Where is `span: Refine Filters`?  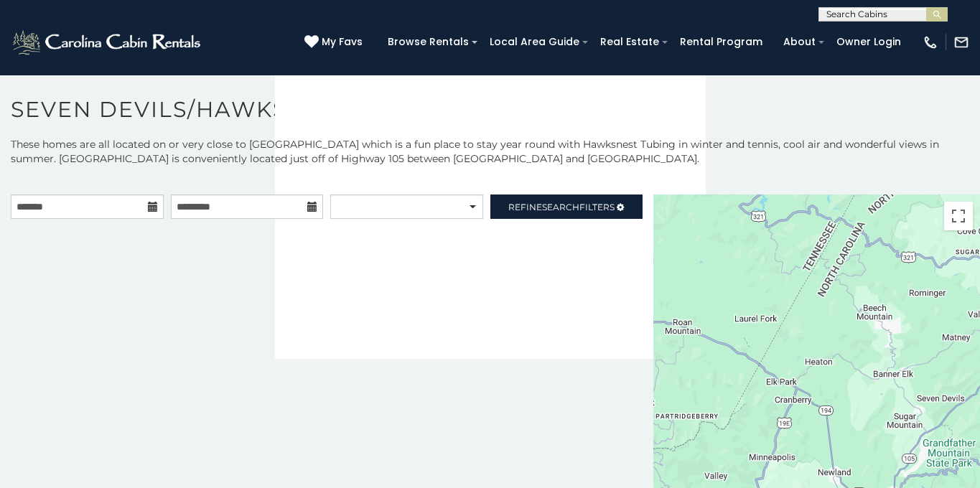 span: Refine Filters is located at coordinates (561, 206).